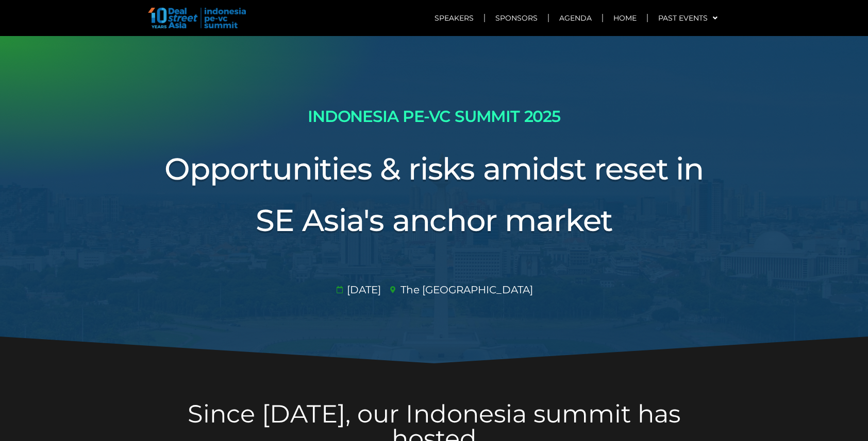  I want to click on h2: INDONESIA PE-VC SUMMIT 2025, so click(434, 117).